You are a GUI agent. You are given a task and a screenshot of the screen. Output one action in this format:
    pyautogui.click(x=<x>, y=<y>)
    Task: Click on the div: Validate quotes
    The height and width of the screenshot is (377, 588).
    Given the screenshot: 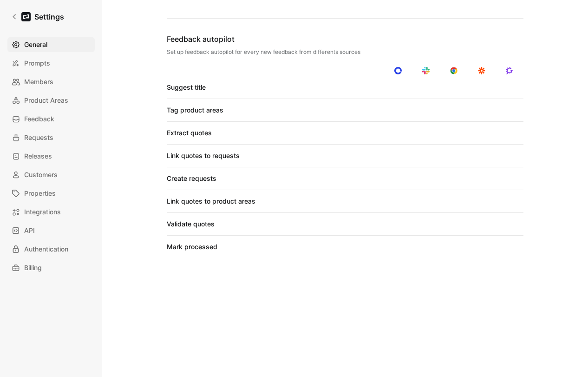 What is the action you would take?
    pyautogui.click(x=191, y=224)
    